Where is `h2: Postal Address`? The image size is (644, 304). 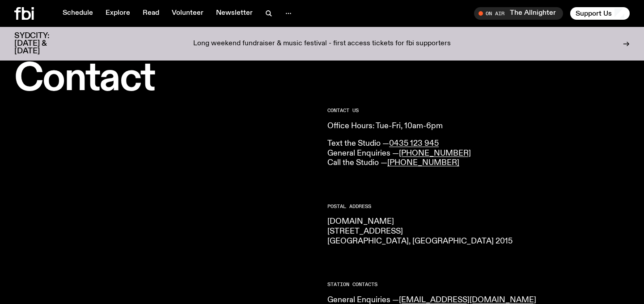 h2: Postal Address is located at coordinates (478, 206).